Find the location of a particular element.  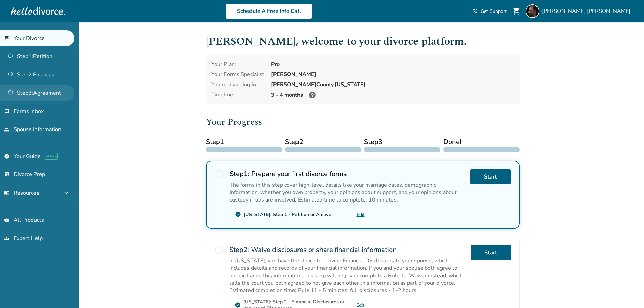

span: shopping_cart is located at coordinates (516, 11).